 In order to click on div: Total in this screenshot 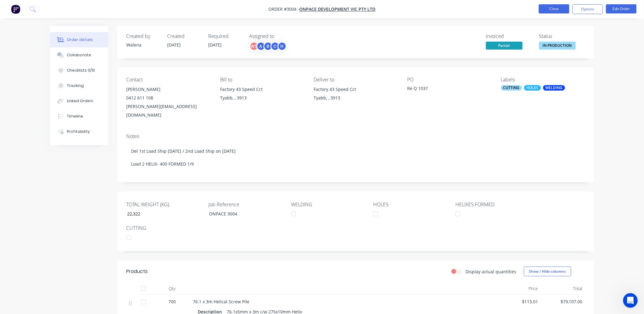, I will do `click(563, 289)`.